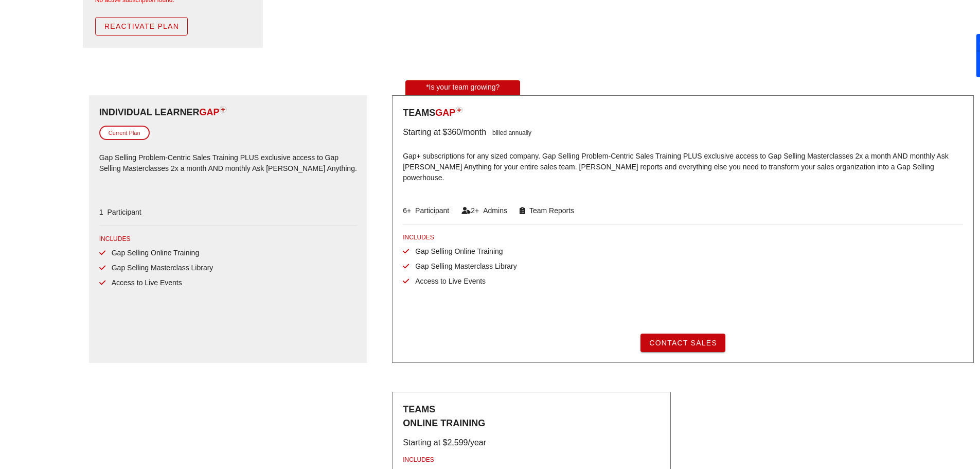 This screenshot has width=980, height=469. Describe the element at coordinates (477, 443) in the screenshot. I see `div: /year` at that location.